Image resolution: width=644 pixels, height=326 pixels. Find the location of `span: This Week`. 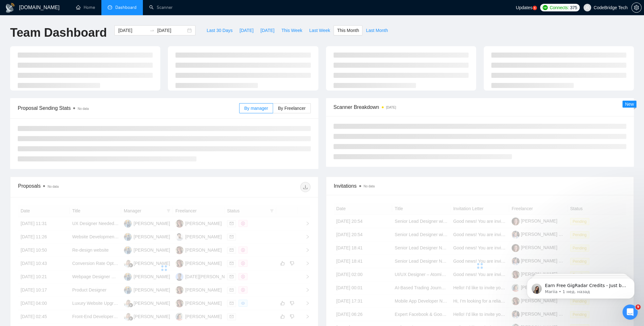

span: This Week is located at coordinates (292, 30).